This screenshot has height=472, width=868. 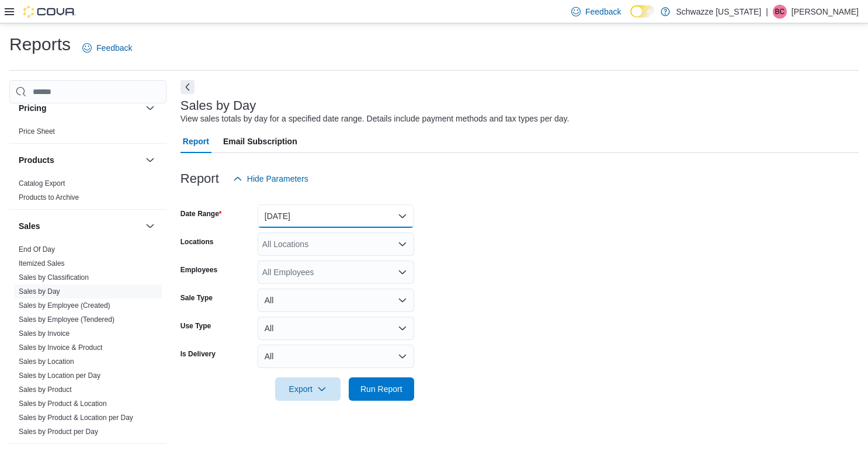 I want to click on span: Sales by Employee (Tendered), so click(x=66, y=319).